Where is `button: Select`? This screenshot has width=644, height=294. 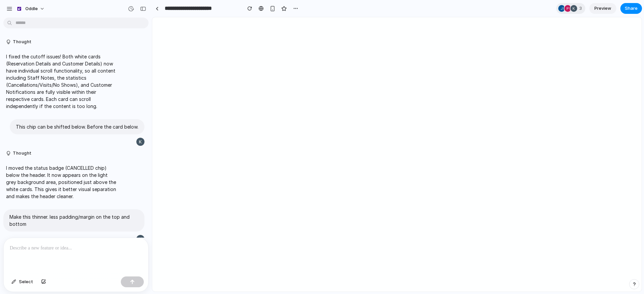
button: Select is located at coordinates (22, 282).